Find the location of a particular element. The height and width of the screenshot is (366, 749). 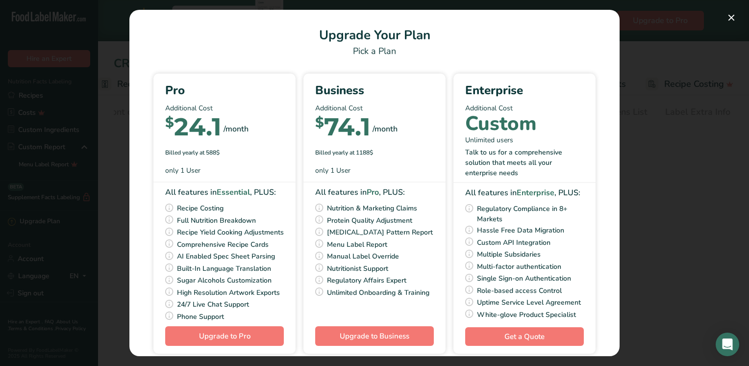

div: Billed yearly at 588$ is located at coordinates (225, 152).